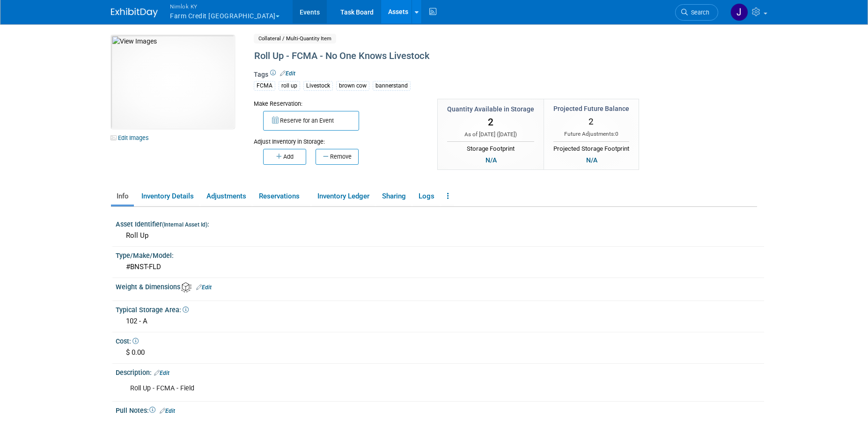  I want to click on a: Adjustments, so click(226, 196).